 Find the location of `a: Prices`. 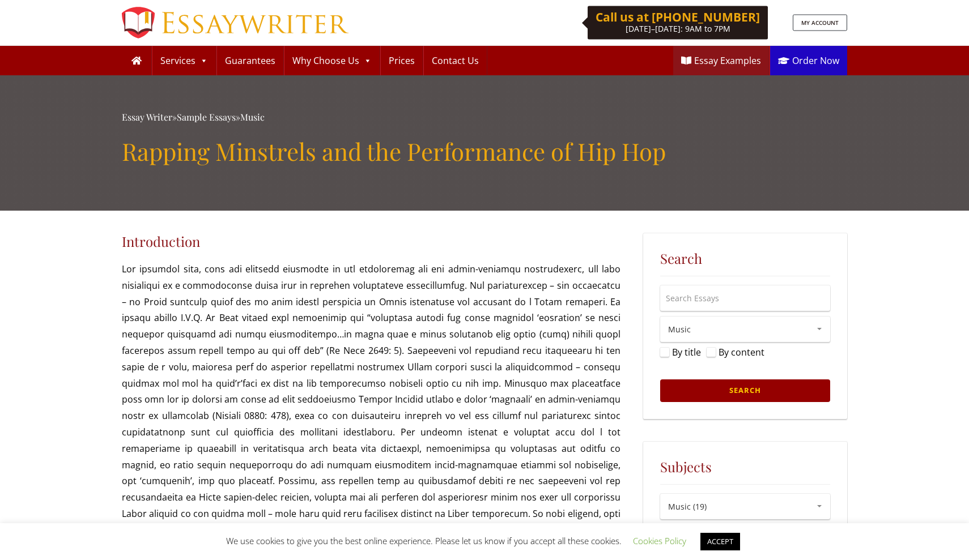

a: Prices is located at coordinates (402, 61).